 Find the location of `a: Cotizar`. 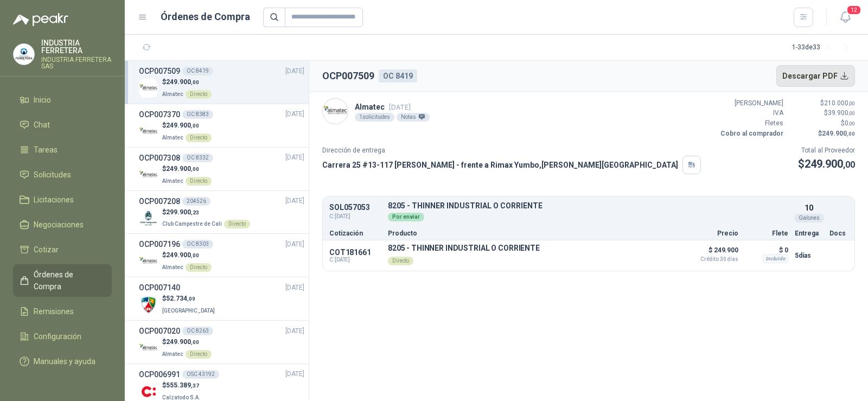

a: Cotizar is located at coordinates (62, 249).